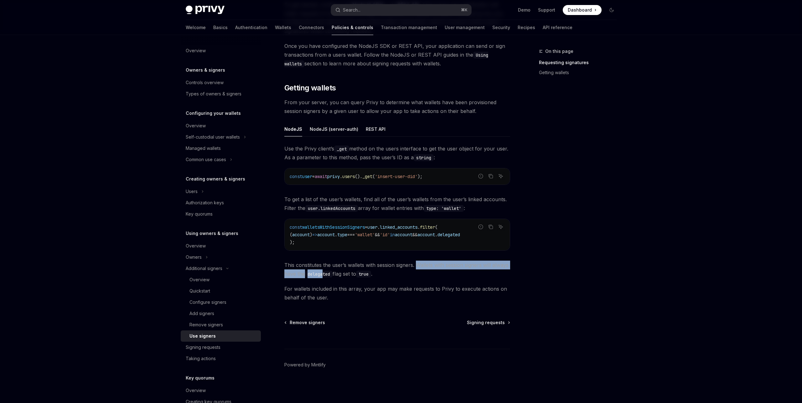  Describe the element at coordinates (203, 348) in the screenshot. I see `div: Signing requests` at that location.